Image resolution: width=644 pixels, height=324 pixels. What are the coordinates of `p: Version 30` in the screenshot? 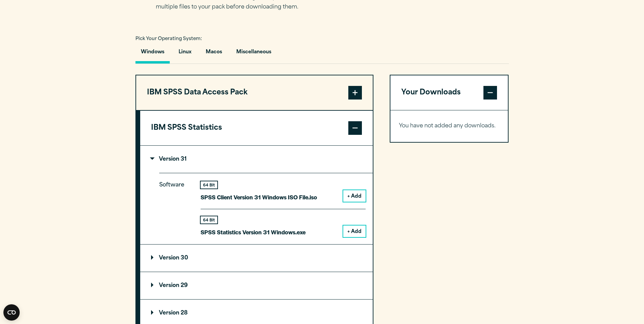 It's located at (169, 258).